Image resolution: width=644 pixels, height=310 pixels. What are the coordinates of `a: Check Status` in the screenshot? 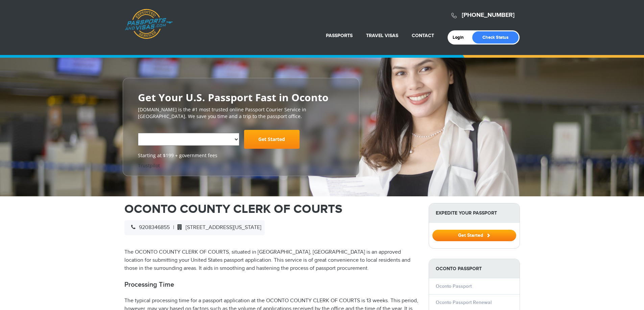 It's located at (495, 37).